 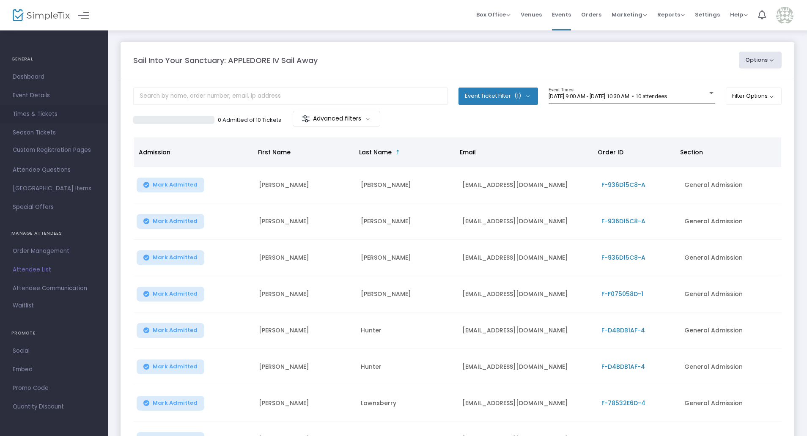 What do you see at coordinates (274, 152) in the screenshot?
I see `span: First Name` at bounding box center [274, 152].